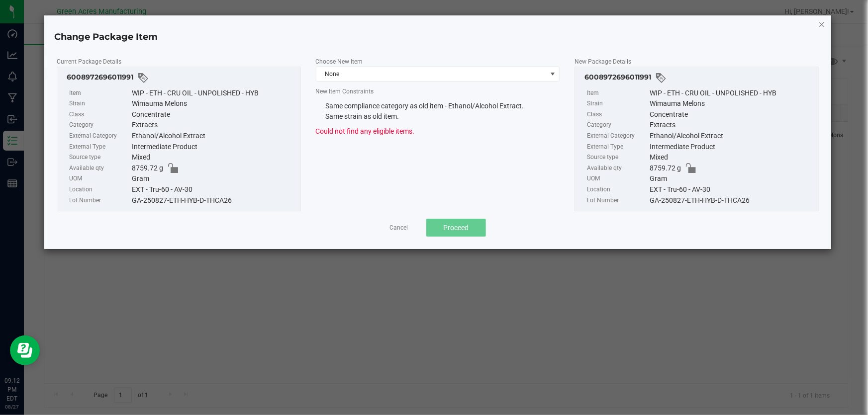 The width and height of the screenshot is (868, 415). I want to click on span: Proceed, so click(455, 228).